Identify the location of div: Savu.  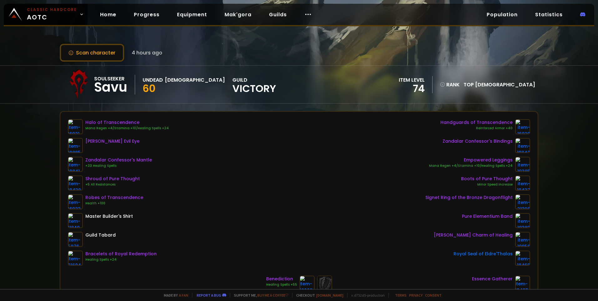
(111, 87).